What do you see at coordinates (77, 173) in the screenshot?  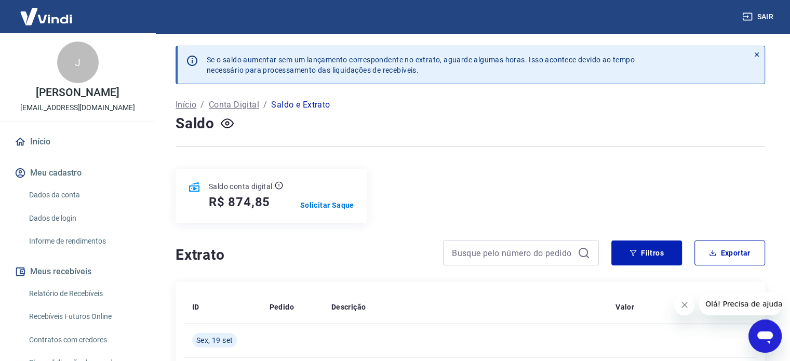 I see `button: Meu cadastro` at bounding box center [77, 173].